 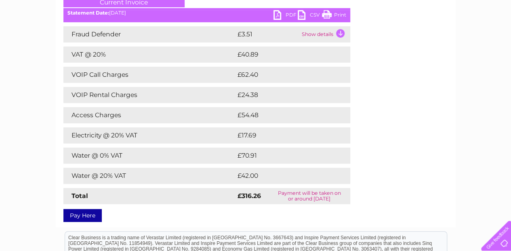 What do you see at coordinates (149, 75) in the screenshot?
I see `td: VOIP Call Charges` at bounding box center [149, 75].